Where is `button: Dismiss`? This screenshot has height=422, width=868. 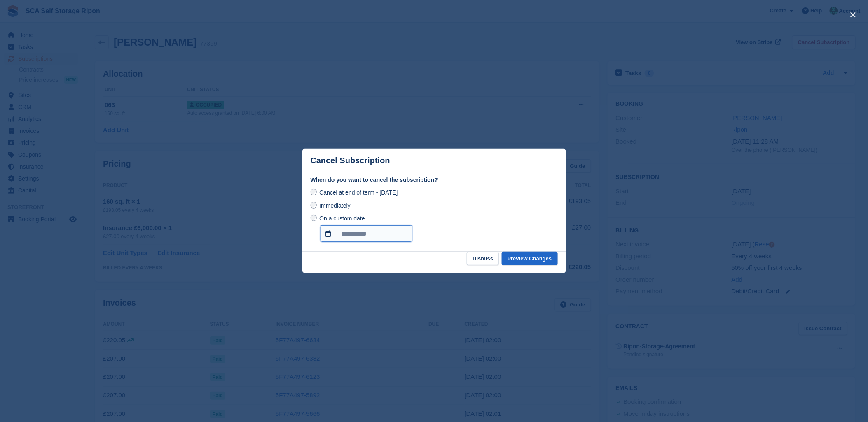
button: Dismiss is located at coordinates (483, 259).